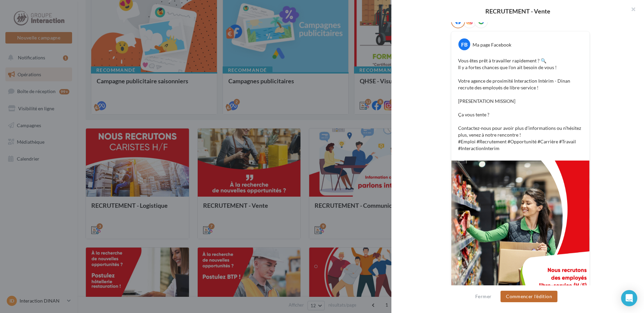 The image size is (644, 313). I want to click on div: FB, so click(464, 44).